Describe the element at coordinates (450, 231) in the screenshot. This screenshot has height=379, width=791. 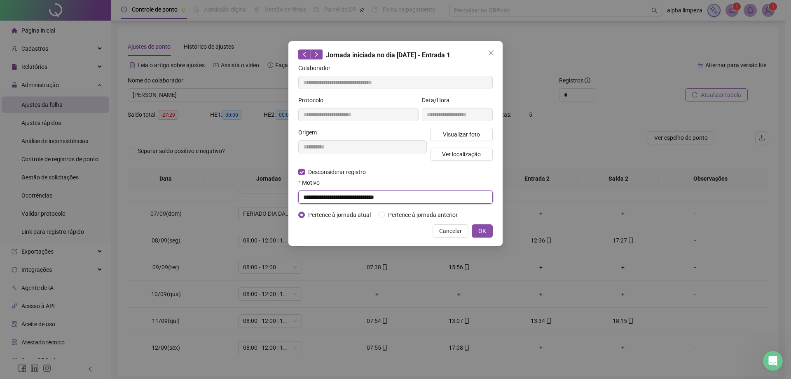
I see `span: Cancelar` at that location.